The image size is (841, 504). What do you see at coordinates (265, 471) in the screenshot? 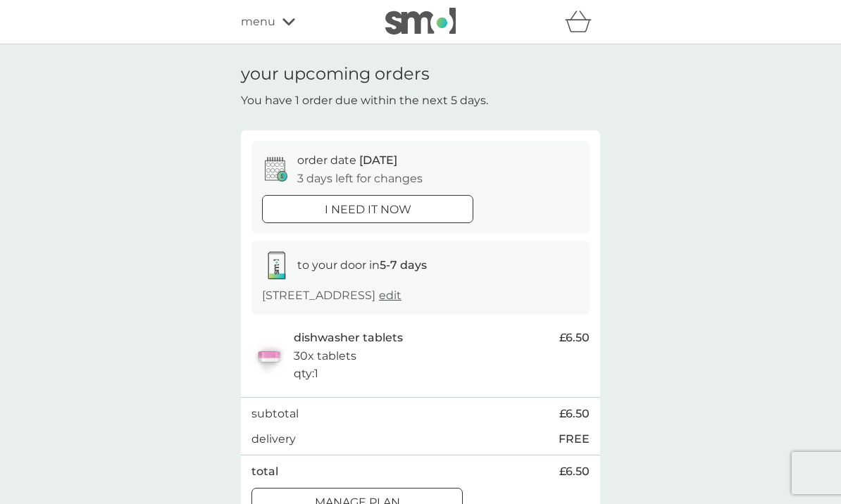
I see `p: total` at bounding box center [265, 471].